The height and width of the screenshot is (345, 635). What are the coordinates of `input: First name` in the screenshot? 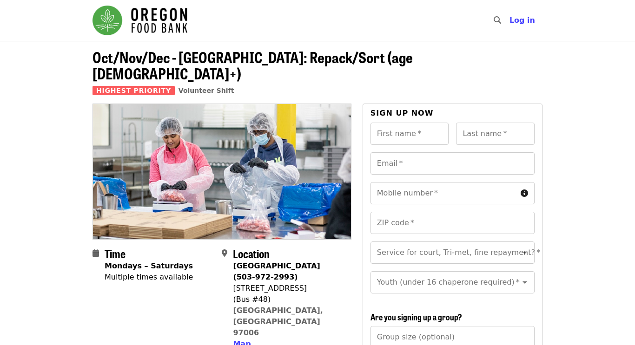 It's located at (409, 134).